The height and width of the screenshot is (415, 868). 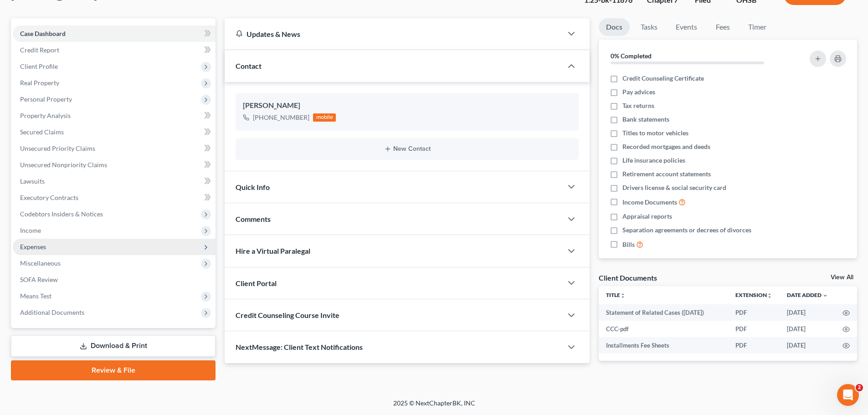 I want to click on a: SOFA Review, so click(x=114, y=280).